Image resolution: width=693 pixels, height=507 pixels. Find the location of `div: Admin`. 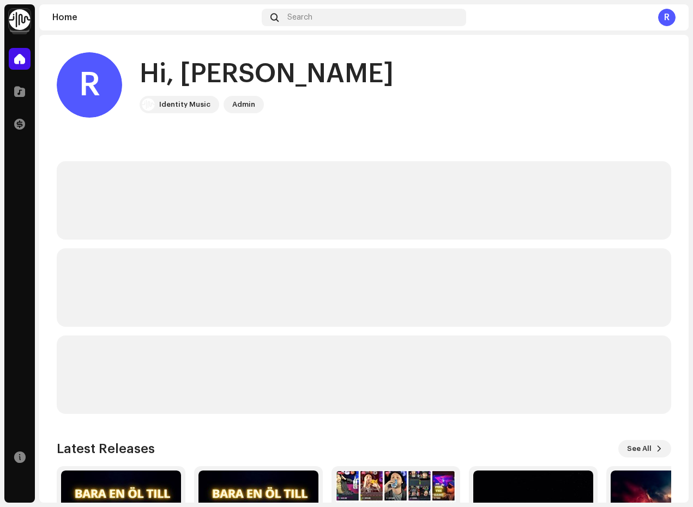

div: Admin is located at coordinates (244, 105).